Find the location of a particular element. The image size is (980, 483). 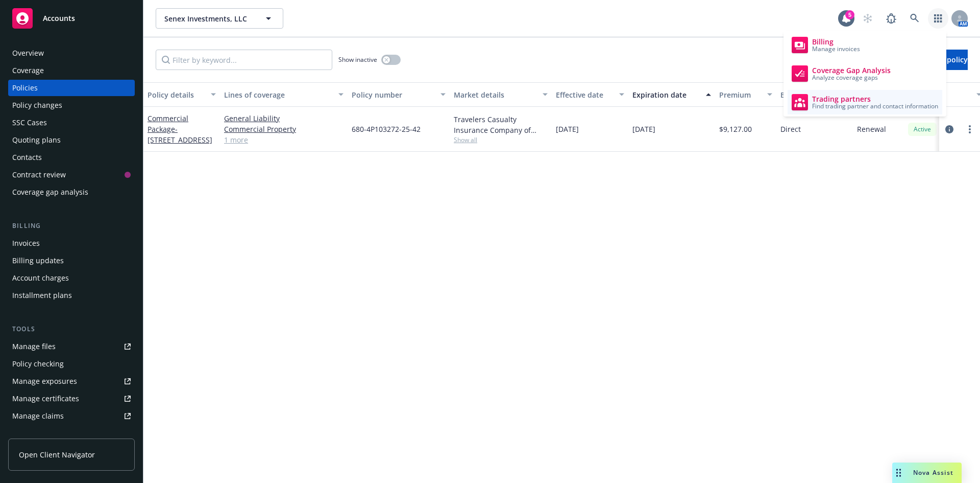

div: Policy checking is located at coordinates (38, 364).